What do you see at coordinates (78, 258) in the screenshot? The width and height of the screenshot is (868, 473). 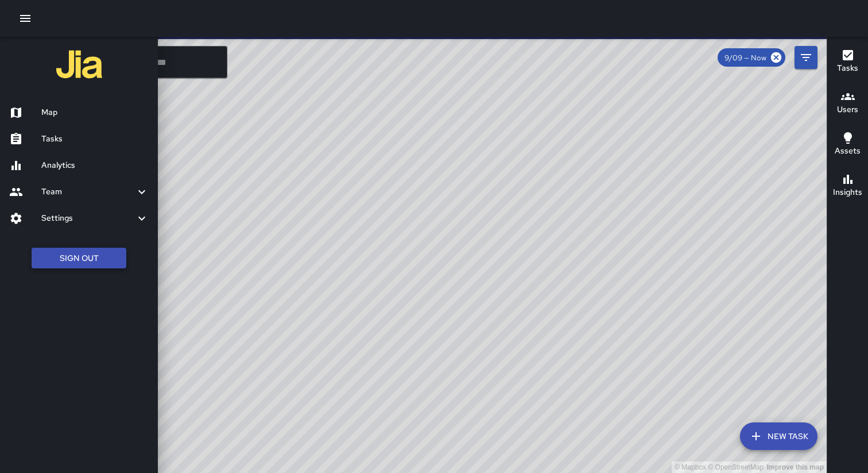 I see `button: Sign Out` at bounding box center [78, 258].